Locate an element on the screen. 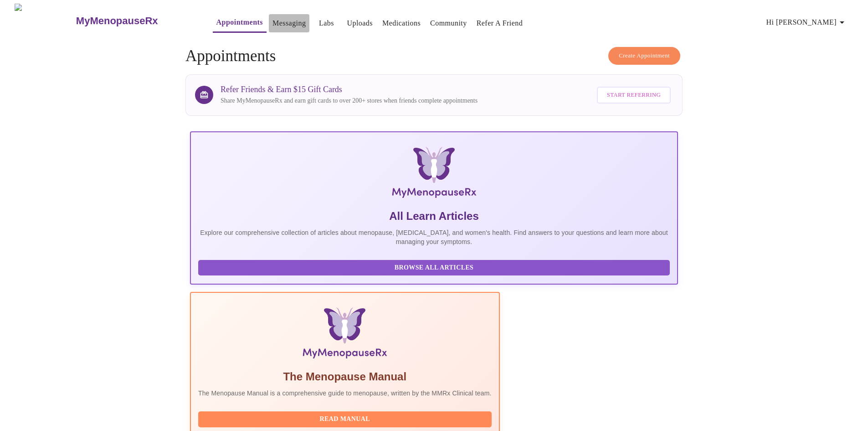  a: Read Manual is located at coordinates (346, 418).